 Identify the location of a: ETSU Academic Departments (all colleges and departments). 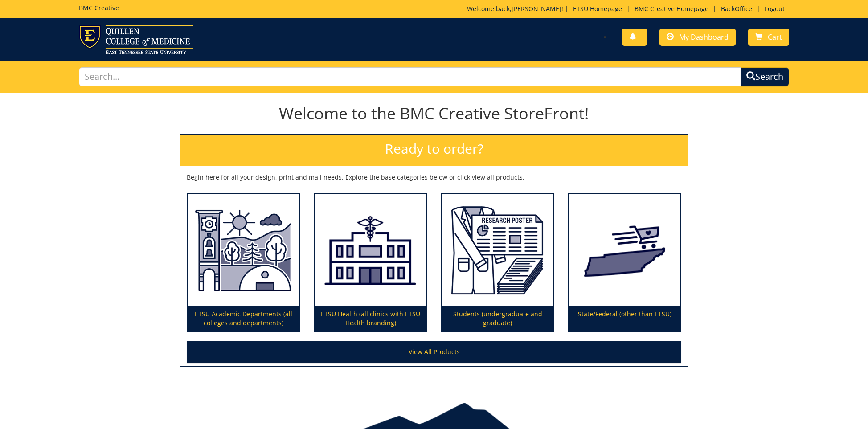
(243, 263).